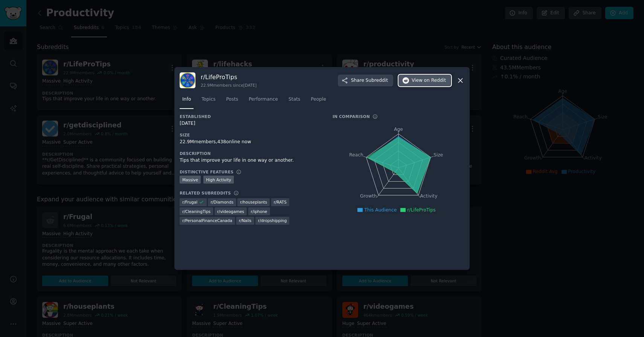 The image size is (644, 337). What do you see at coordinates (429, 196) in the screenshot?
I see `tspan: Activity` at bounding box center [429, 196].